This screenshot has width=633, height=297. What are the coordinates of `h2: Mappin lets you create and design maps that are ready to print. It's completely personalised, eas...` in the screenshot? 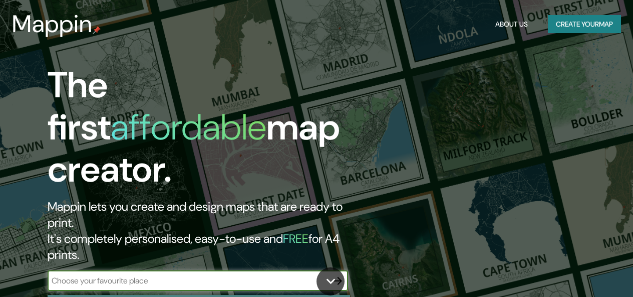 It's located at (206, 230).